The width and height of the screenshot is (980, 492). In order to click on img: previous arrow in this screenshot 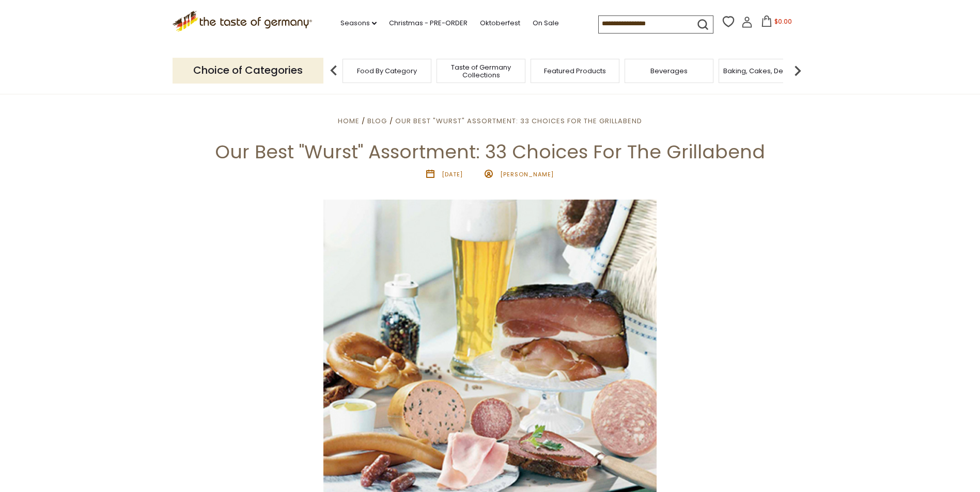, I will do `click(333, 70)`.